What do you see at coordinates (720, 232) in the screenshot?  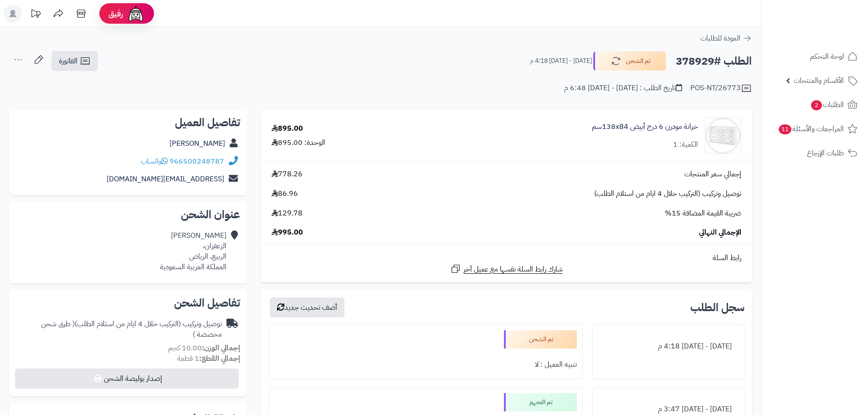 I see `span: الإجمالي النهائي` at bounding box center [720, 232].